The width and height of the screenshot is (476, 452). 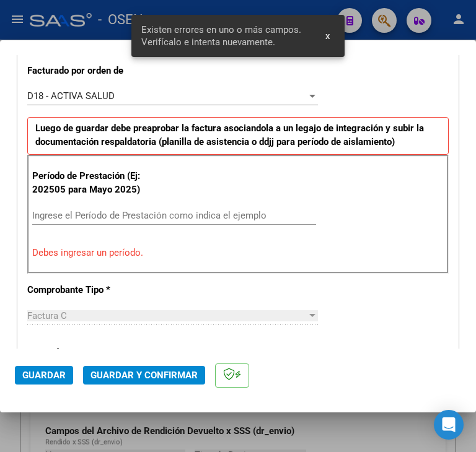 What do you see at coordinates (143, 375) in the screenshot?
I see `span: Guardar y Confirmar` at bounding box center [143, 375].